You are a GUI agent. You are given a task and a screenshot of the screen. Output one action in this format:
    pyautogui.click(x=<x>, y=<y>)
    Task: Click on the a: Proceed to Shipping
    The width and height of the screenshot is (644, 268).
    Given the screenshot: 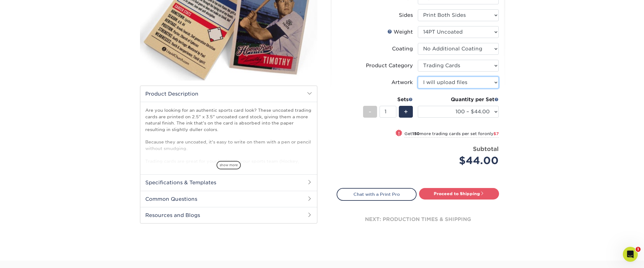 What is the action you would take?
    pyautogui.click(x=459, y=194)
    